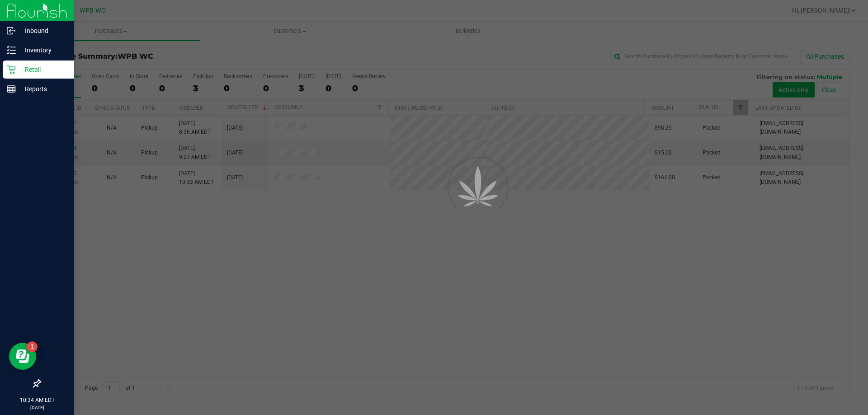 This screenshot has height=415, width=868. Describe the element at coordinates (37, 400) in the screenshot. I see `p: 10:34 AM EDT` at that location.